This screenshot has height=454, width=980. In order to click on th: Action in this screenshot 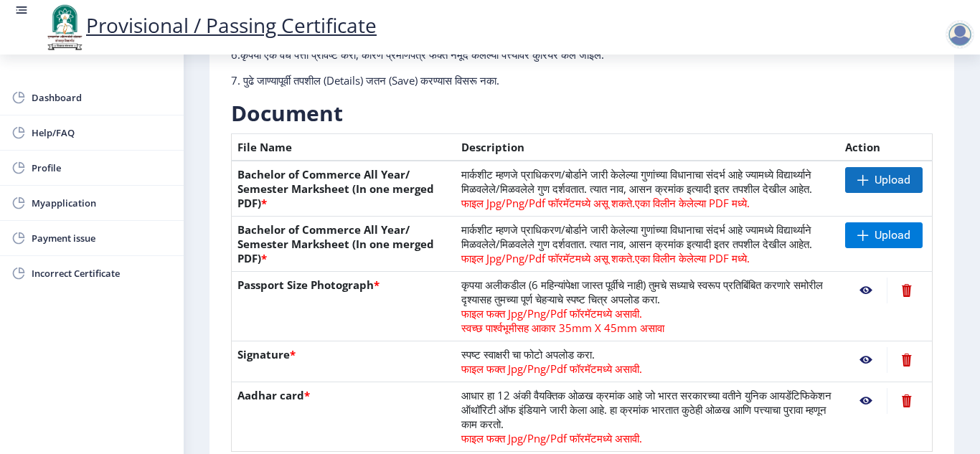, I will do `click(886, 147)`.